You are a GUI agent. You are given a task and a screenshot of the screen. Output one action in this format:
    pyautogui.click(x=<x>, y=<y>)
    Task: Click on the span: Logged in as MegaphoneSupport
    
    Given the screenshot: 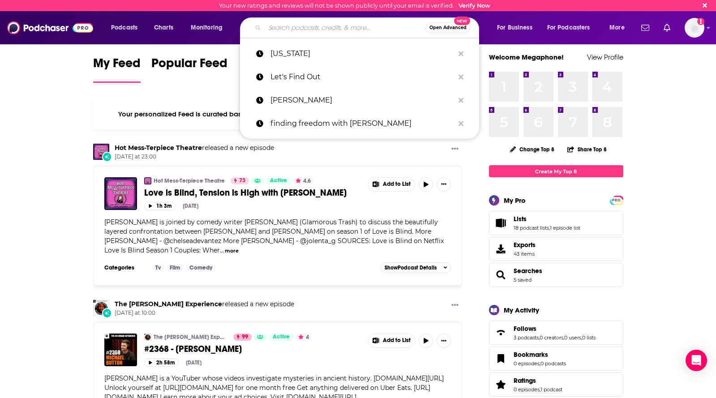 What is the action you would take?
    pyautogui.click(x=694, y=28)
    